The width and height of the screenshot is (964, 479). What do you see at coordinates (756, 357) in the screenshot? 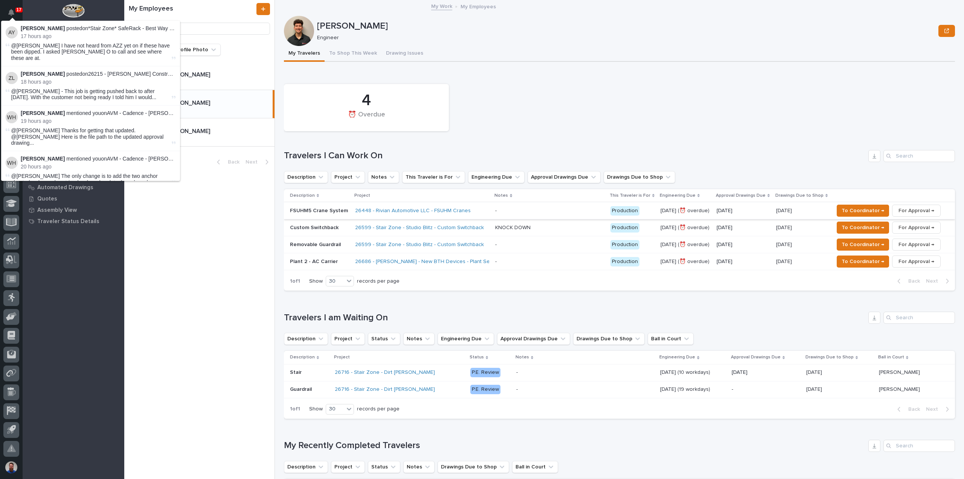
I see `p: Approval Drawings Due` at bounding box center [756, 357].